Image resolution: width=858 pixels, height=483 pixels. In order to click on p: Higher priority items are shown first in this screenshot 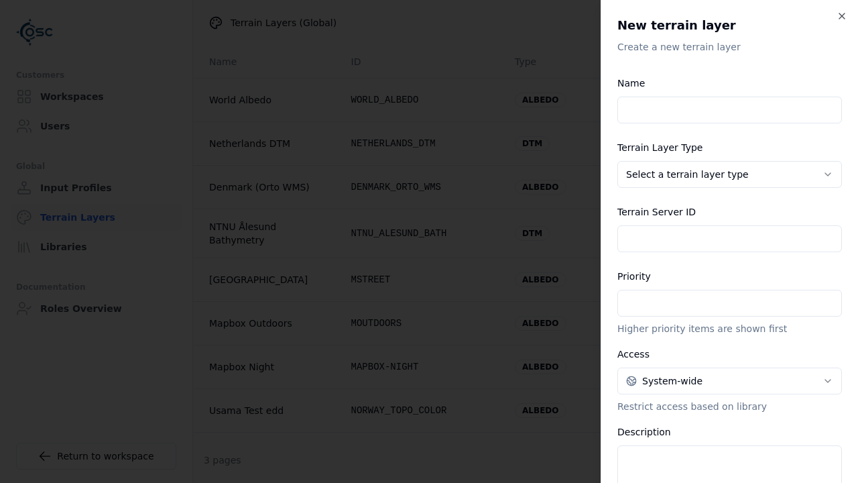, I will do `click(729, 328)`.